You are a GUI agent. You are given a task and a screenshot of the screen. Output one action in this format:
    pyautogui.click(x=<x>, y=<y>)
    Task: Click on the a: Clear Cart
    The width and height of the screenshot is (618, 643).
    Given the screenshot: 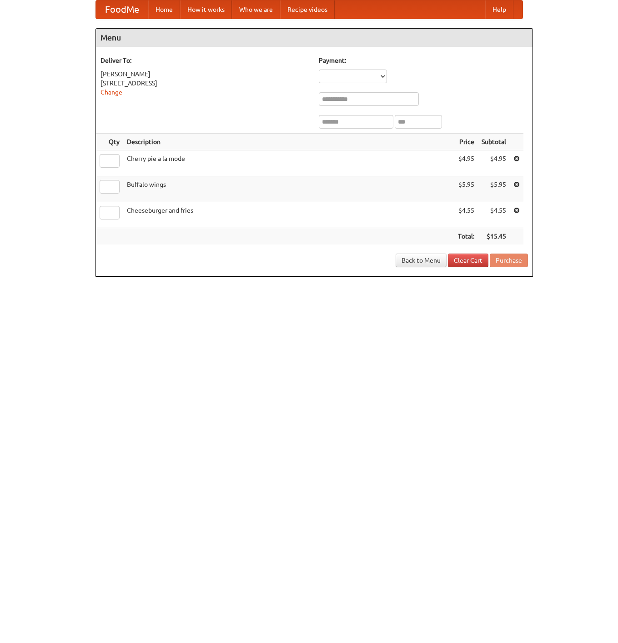 What is the action you would take?
    pyautogui.click(x=468, y=260)
    